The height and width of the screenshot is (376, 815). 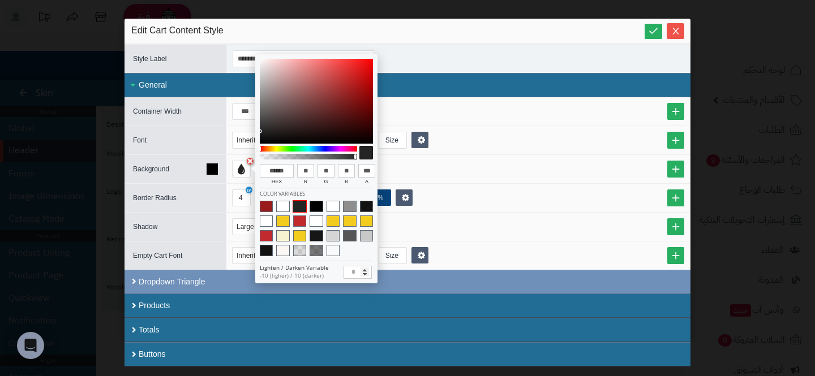 What do you see at coordinates (145, 227) in the screenshot?
I see `span: Shadow` at bounding box center [145, 227].